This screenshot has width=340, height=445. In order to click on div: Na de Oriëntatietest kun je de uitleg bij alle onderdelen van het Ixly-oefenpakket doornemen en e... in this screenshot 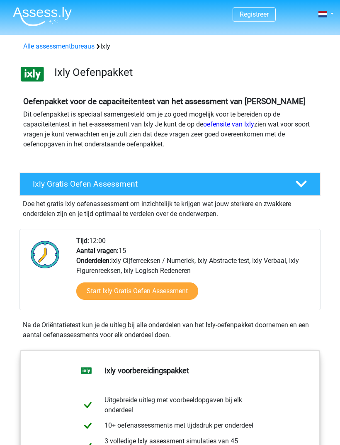, I will do `click(170, 330)`.